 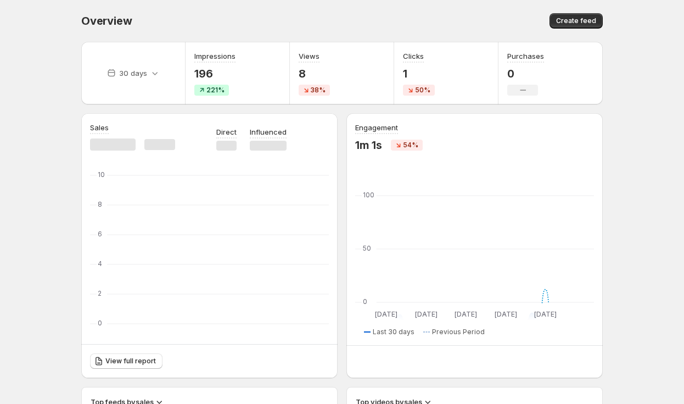 I want to click on h3: Purchases, so click(x=526, y=56).